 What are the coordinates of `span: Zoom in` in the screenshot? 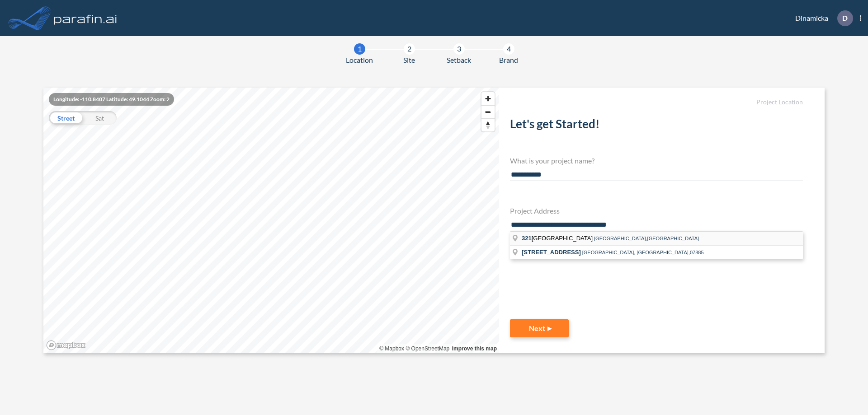 It's located at (488, 98).